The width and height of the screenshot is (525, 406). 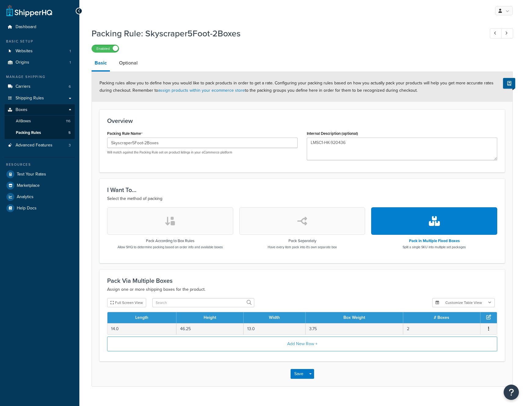 I want to click on li: Advanced Features, so click(x=40, y=145).